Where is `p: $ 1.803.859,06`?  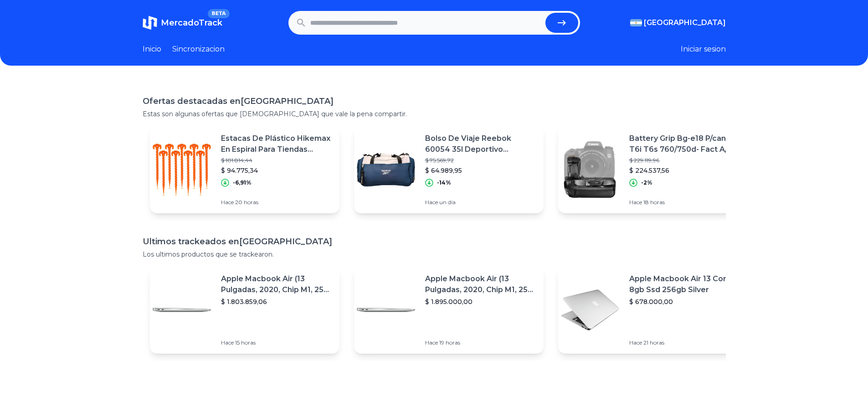 p: $ 1.803.859,06 is located at coordinates (277, 302).